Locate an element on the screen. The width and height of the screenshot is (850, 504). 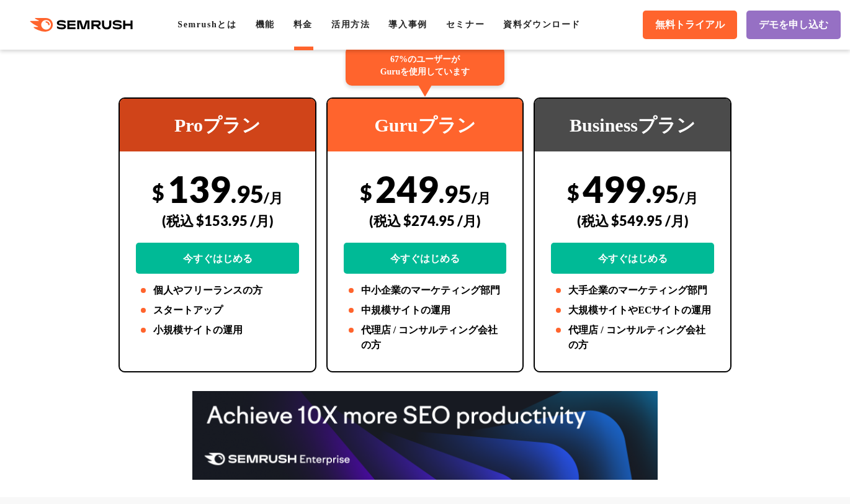
li: 大規模サイトやECサイトの運用 is located at coordinates (632, 310).